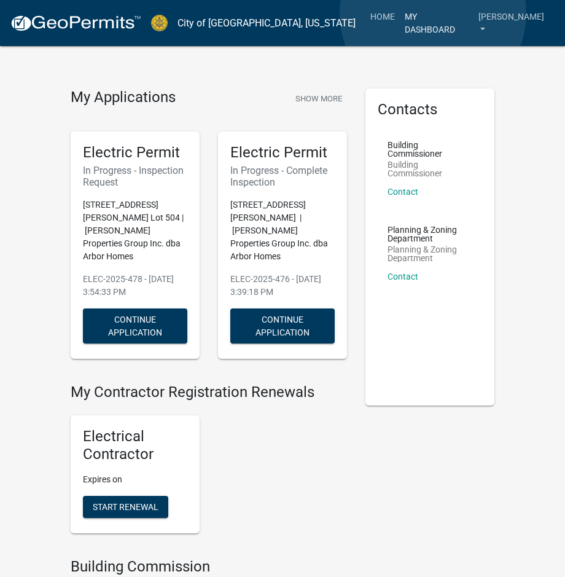 The height and width of the screenshot is (577, 565). Describe the element at coordinates (209, 392) in the screenshot. I see `h4: My Contractor Registration Renewals` at that location.